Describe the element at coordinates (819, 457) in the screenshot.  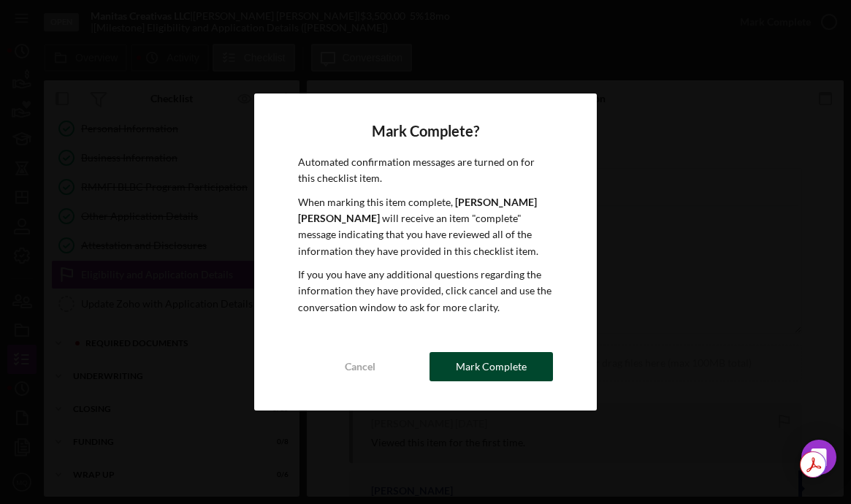
I see `div: Open Intercom Messenger` at that location.